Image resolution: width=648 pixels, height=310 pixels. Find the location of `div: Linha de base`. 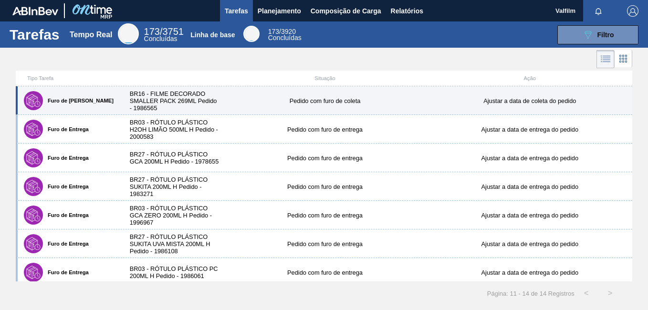

div: Linha de base is located at coordinates (212, 35).